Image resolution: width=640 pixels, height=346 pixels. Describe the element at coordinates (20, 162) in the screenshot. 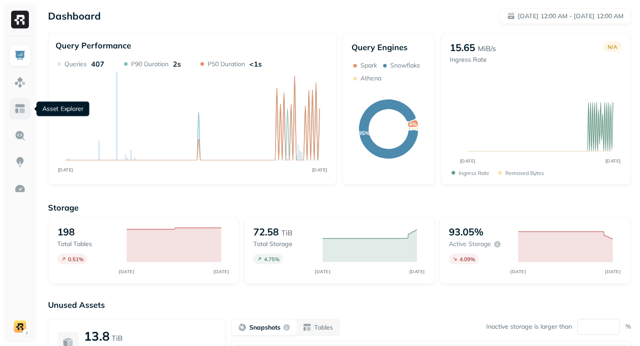

I see `img: Insights` at that location.